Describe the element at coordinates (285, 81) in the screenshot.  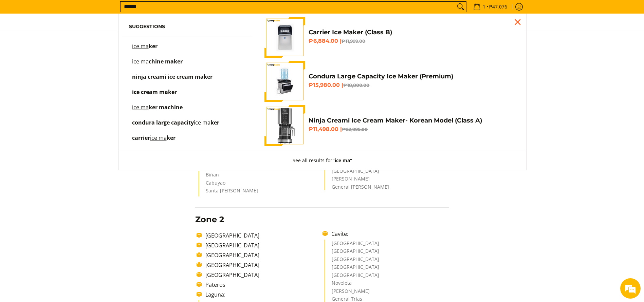
I see `img: https://mangkosme.com/products/condura-large-capacity-ice-maker-premium` at that location.